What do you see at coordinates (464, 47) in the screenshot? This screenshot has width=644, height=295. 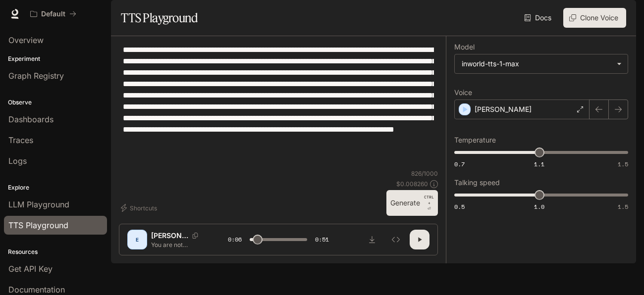 I see `p: Model` at bounding box center [464, 47].